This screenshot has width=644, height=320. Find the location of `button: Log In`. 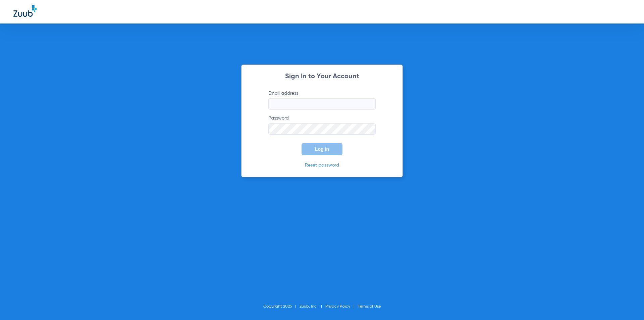

button: Log In is located at coordinates (322, 149).